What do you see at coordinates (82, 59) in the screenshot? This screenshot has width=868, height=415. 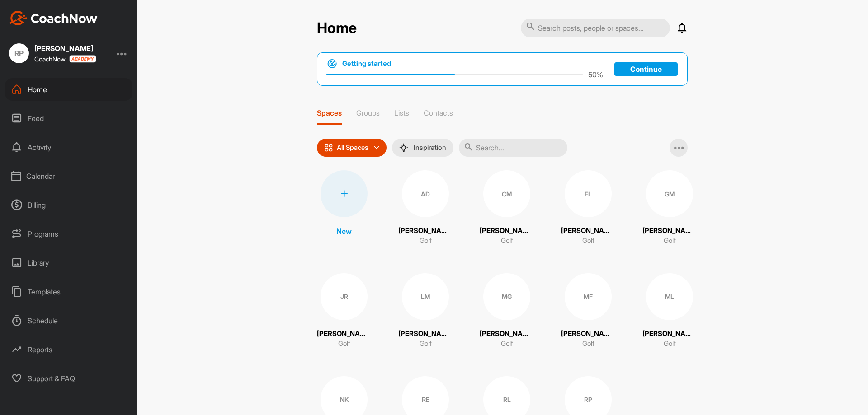 I see `img: CoachNow acadmey` at bounding box center [82, 59].